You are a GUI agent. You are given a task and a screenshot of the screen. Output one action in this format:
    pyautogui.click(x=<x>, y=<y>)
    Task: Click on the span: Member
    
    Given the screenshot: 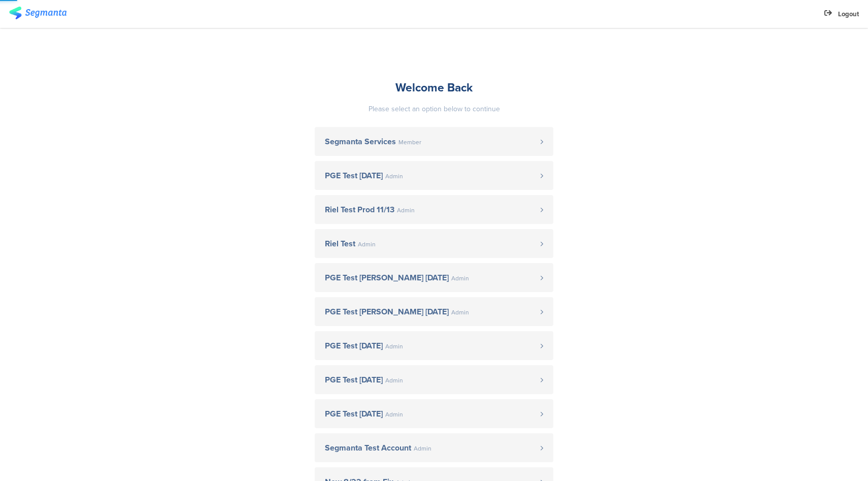 What is the action you would take?
    pyautogui.click(x=410, y=142)
    